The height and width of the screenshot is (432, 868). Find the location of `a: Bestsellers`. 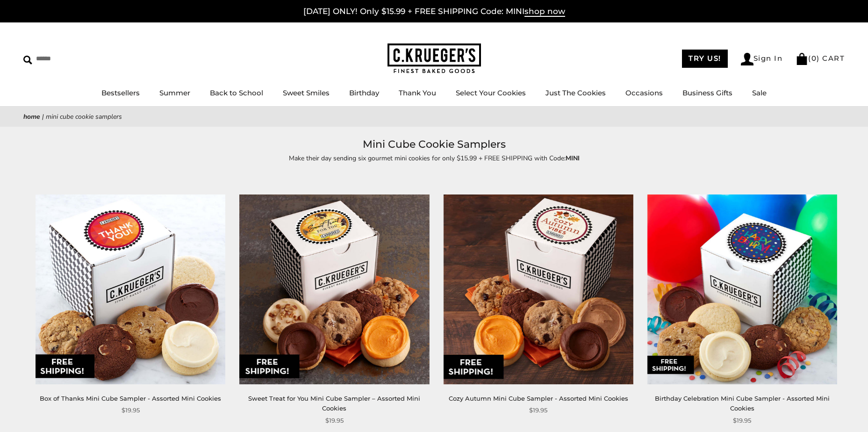

a: Bestsellers is located at coordinates (120, 93).